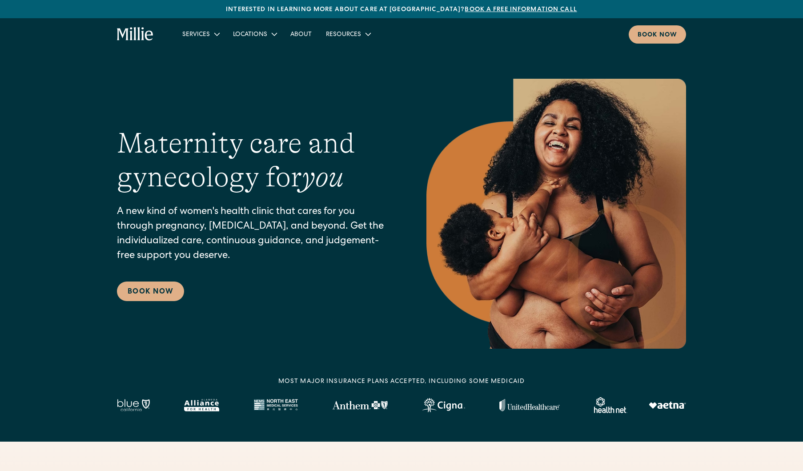 The width and height of the screenshot is (803, 471). Describe the element at coordinates (530, 405) in the screenshot. I see `img: United Healthcare logo` at that location.